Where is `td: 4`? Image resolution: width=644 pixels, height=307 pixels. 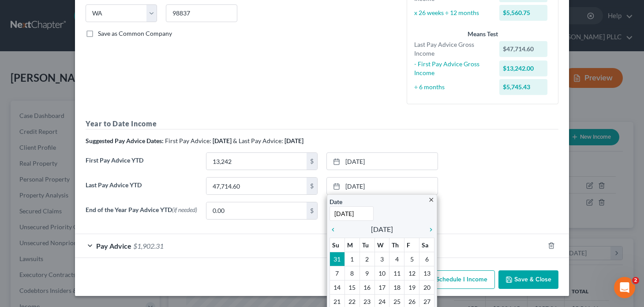 td: 4 is located at coordinates (397, 259).